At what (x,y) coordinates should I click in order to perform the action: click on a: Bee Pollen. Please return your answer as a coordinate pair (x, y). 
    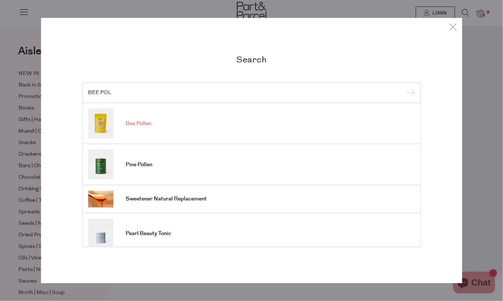
    Looking at the image, I should click on (252, 123).